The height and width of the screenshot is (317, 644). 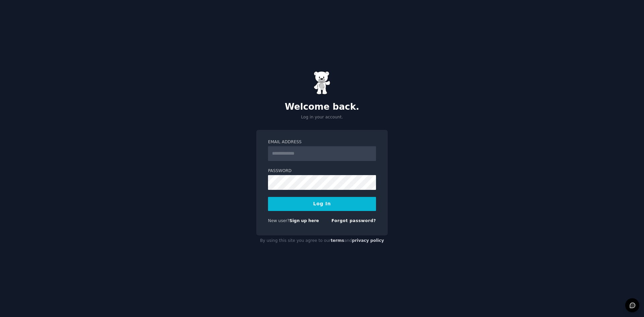 I want to click on p: Log in your account., so click(x=322, y=117).